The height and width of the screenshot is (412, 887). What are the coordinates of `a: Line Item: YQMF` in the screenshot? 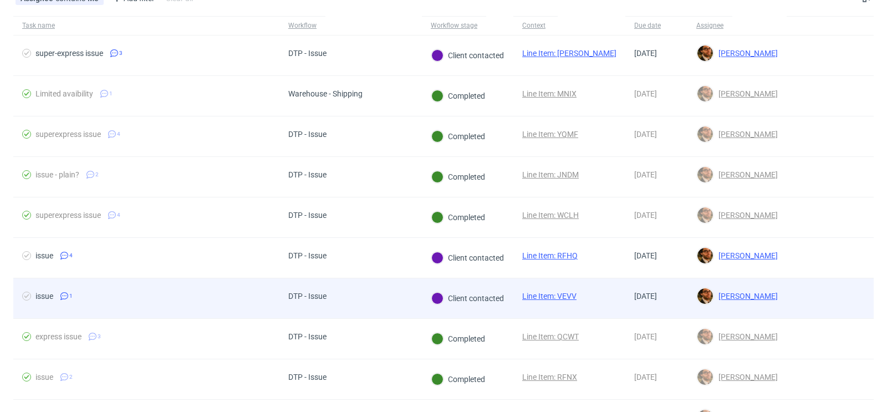 It's located at (550, 134).